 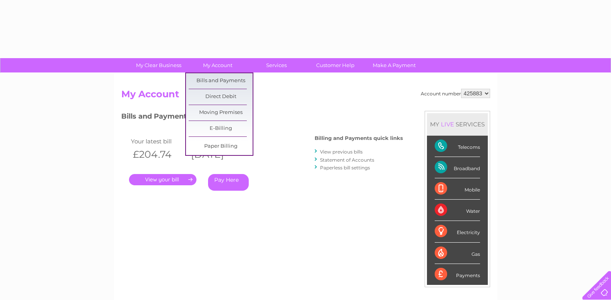 I want to click on div: Broadband, so click(x=457, y=167).